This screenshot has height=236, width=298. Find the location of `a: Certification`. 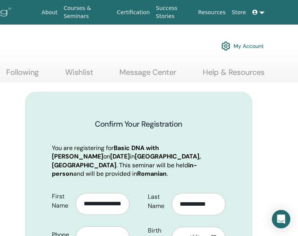

a: Certification is located at coordinates (133, 12).